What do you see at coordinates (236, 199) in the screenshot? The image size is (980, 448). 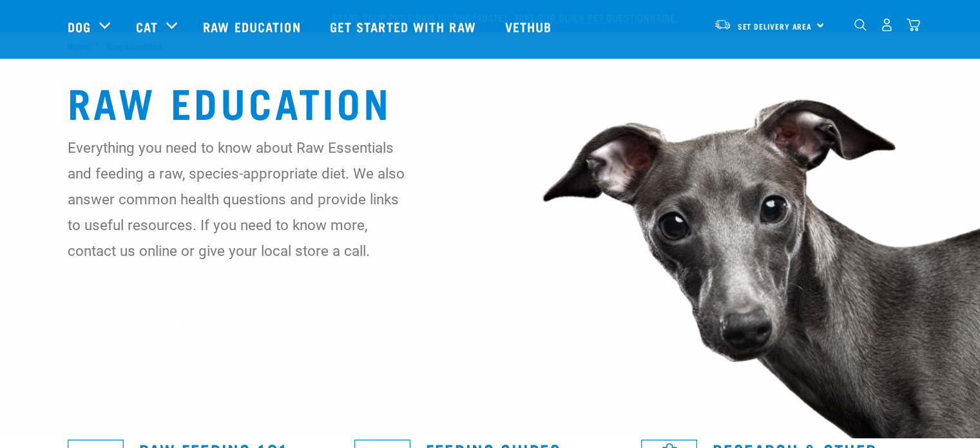 I see `p: Everything you need to know about Raw Essentials and feeding a raw, species-appropriate diet. We ...` at bounding box center [236, 199].